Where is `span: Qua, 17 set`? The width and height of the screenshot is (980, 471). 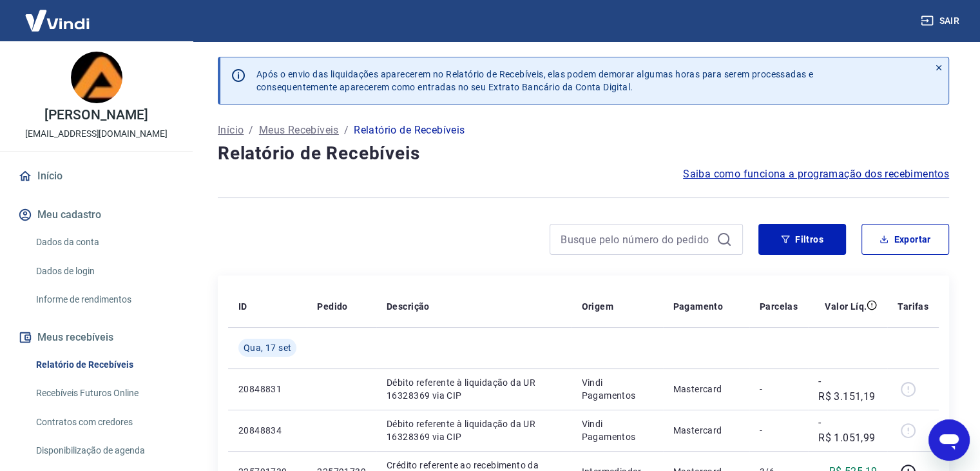 span: Qua, 17 set is located at coordinates (268, 348).